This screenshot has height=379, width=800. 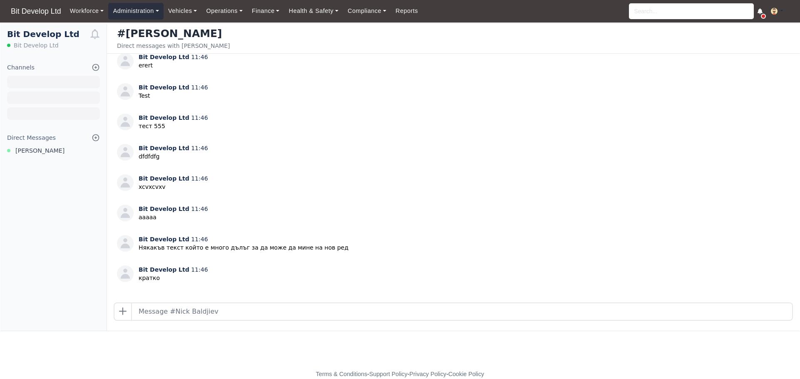 I want to click on p: erert, so click(x=173, y=65).